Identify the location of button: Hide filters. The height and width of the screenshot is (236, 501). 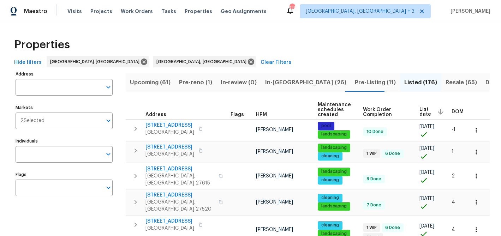
(28, 63).